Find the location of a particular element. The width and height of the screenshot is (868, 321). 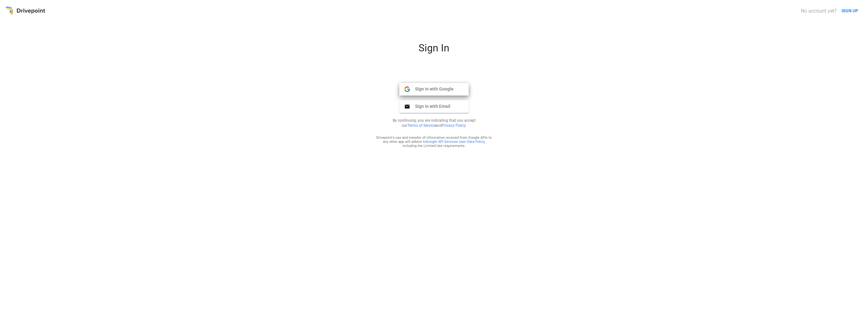

span: Sign in with Google is located at coordinates (432, 89).